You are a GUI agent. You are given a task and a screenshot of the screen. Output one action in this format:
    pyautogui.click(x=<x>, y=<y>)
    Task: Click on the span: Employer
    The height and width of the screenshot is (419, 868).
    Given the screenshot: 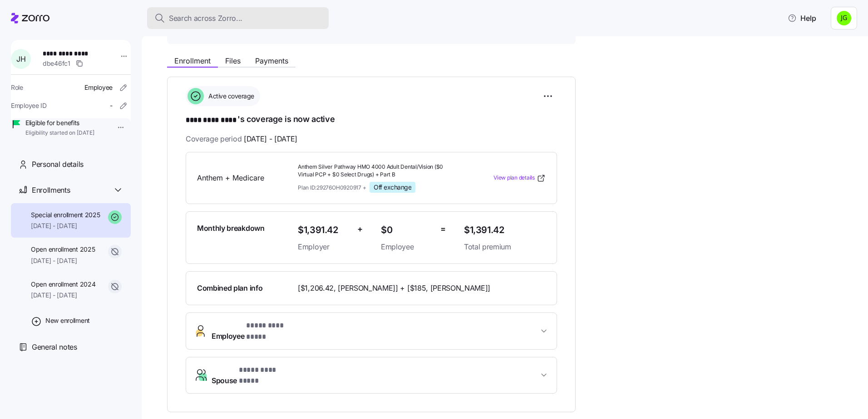 What is the action you would take?
    pyautogui.click(x=324, y=247)
    